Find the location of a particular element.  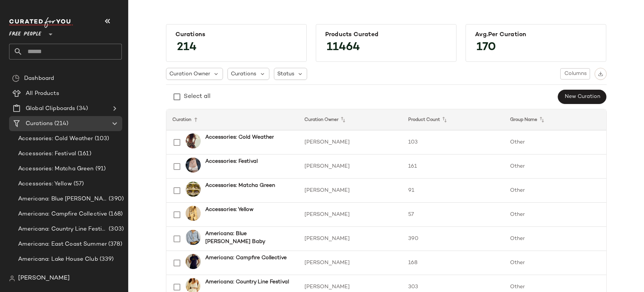

span: (168) is located at coordinates (115, 214).